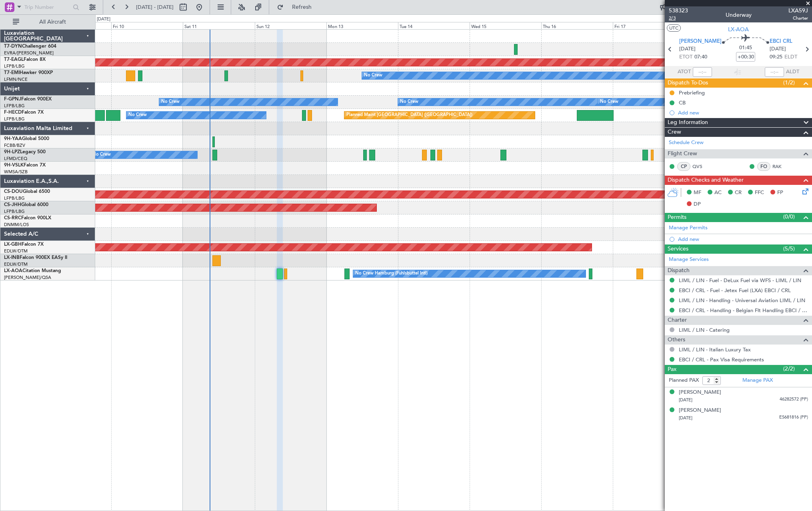 This screenshot has height=511, width=812. What do you see at coordinates (26, 205) in the screenshot?
I see `a: CS-JHHGlobal 6000` at bounding box center [26, 205].